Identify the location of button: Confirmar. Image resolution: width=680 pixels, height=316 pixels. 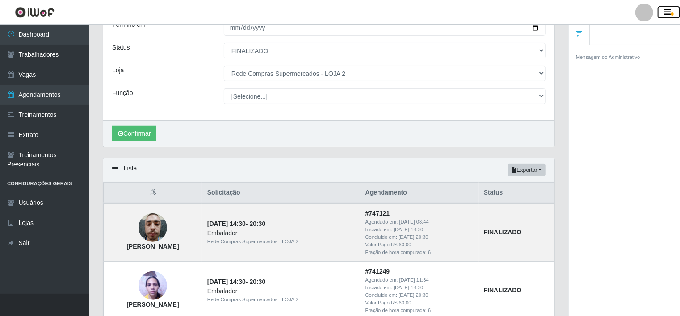
(134, 134).